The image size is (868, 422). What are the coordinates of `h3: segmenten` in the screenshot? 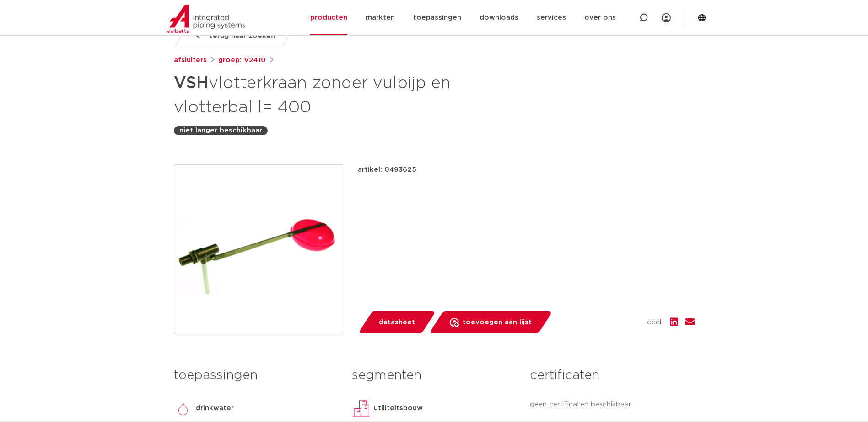 It's located at (434, 376).